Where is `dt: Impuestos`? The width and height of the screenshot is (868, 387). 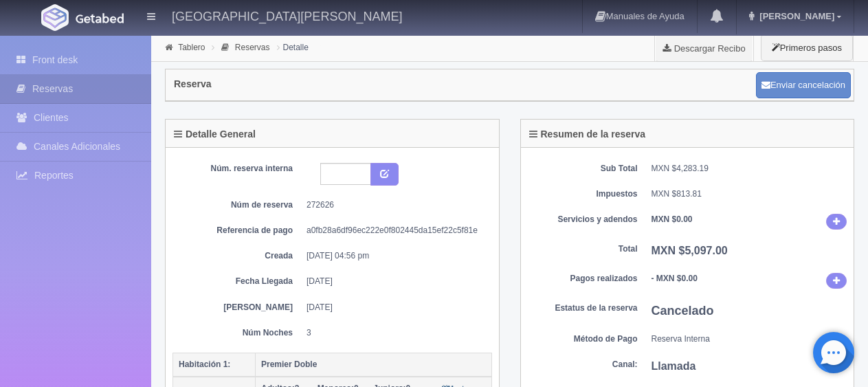 dt: Impuestos is located at coordinates (583, 194).